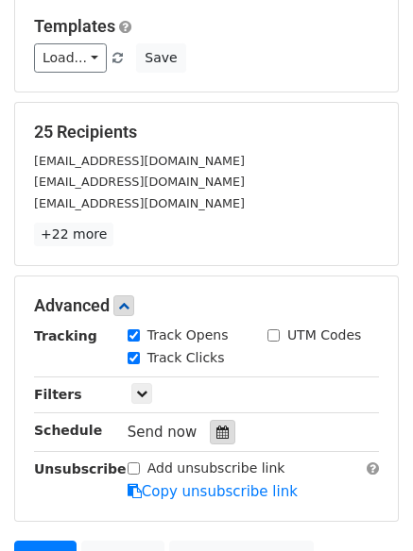  Describe the element at coordinates (74, 234) in the screenshot. I see `a: +22 more` at that location.